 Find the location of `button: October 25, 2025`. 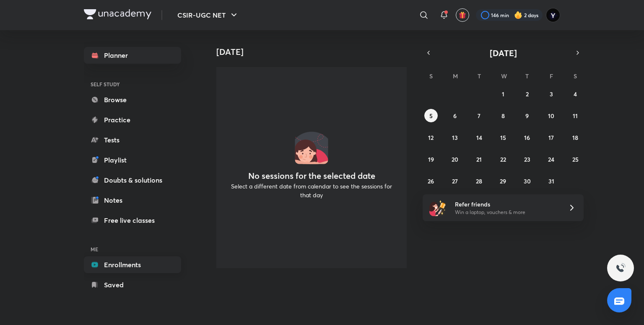

button: October 25, 2025 is located at coordinates (575, 159).